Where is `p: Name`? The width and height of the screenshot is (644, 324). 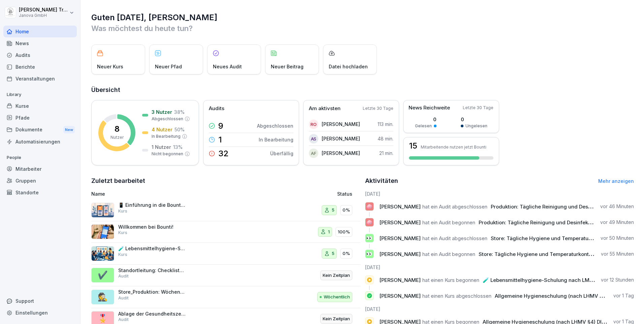
p: Name is located at coordinates (176, 194).